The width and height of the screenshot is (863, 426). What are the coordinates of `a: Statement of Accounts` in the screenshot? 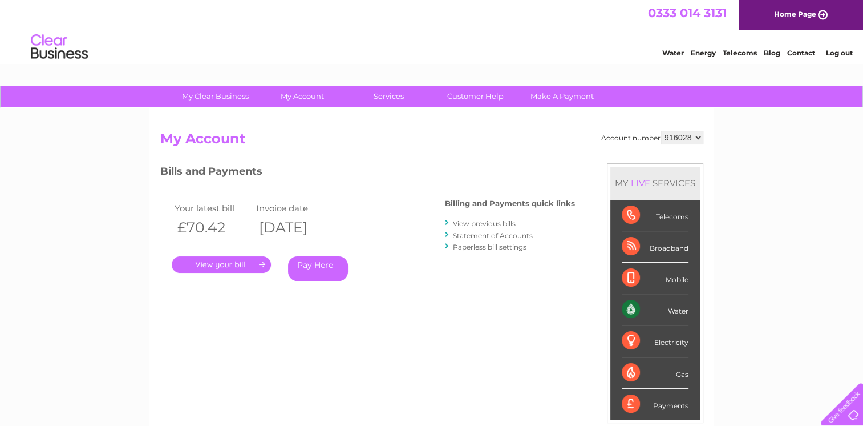 It's located at (493, 235).